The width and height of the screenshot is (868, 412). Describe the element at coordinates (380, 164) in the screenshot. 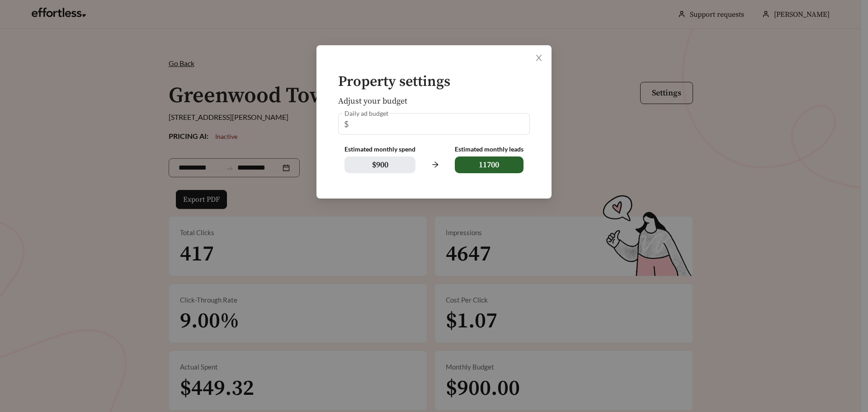

I see `span: $ 900` at that location.